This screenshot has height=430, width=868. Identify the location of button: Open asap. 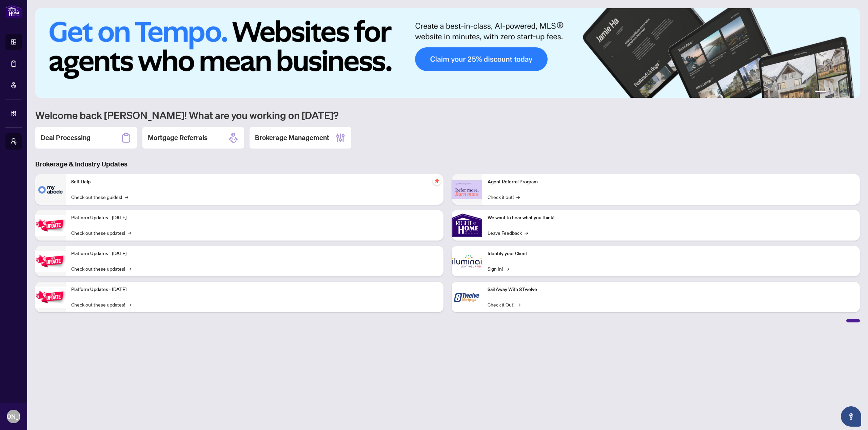
(850, 417).